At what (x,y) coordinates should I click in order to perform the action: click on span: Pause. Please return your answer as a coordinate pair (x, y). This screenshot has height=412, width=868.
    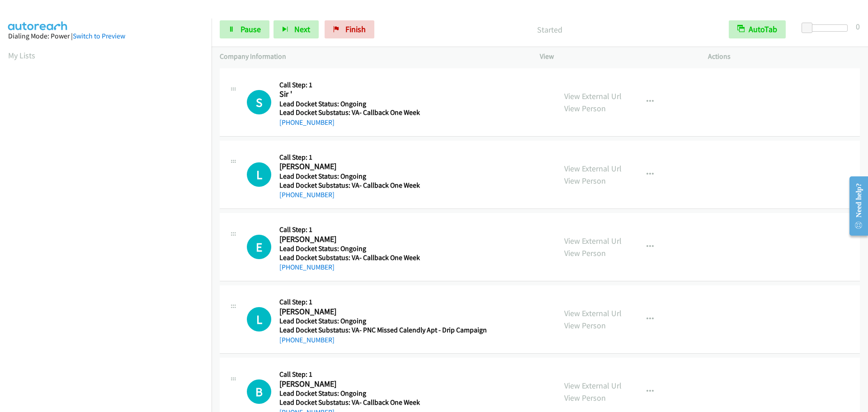
    Looking at the image, I should click on (251, 29).